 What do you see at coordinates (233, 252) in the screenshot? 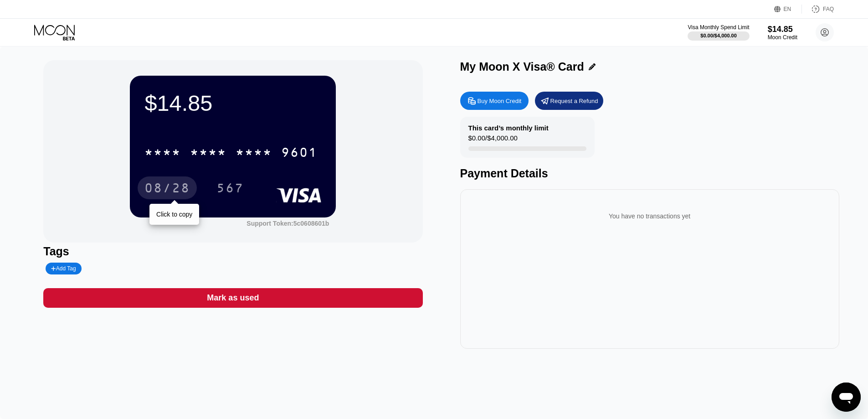
I see `div: Tags` at bounding box center [233, 252].